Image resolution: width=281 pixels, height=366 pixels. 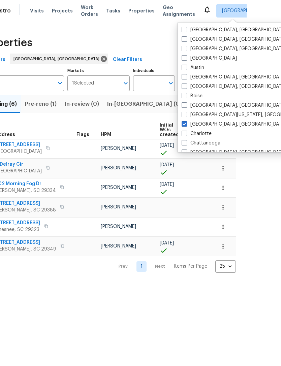 I want to click on span: Initial WOs created, so click(x=169, y=130).